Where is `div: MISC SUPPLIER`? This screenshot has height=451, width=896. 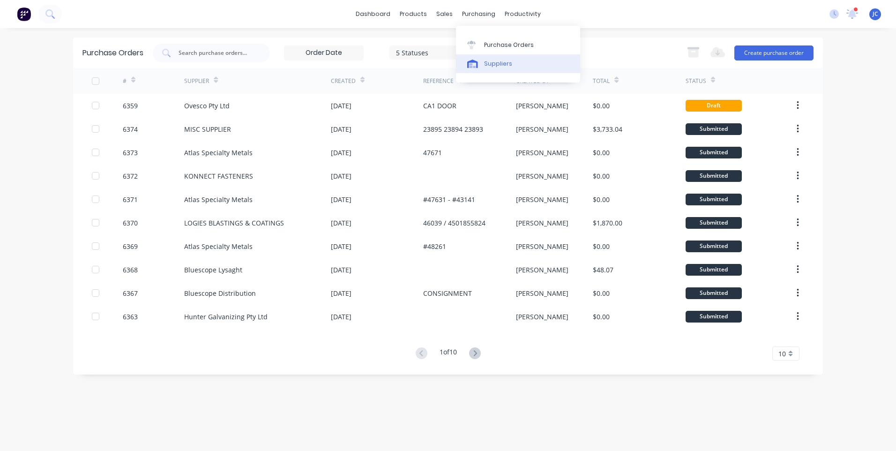
div: MISC SUPPLIER is located at coordinates (208, 129).